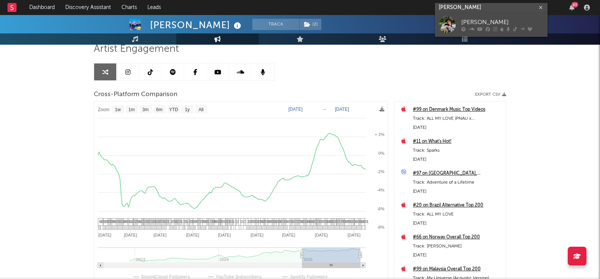  I want to click on button: Export CSV, so click(490, 94).